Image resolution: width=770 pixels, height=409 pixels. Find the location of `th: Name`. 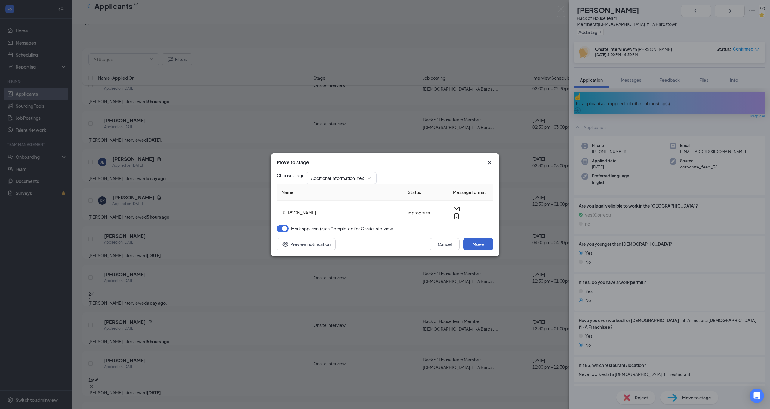

th: Name is located at coordinates (340, 192).